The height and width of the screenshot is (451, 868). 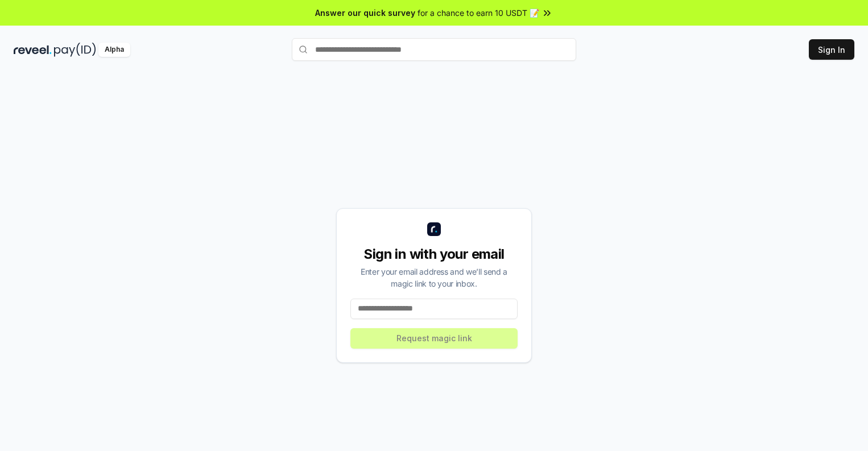 I want to click on div: Alpha, so click(x=115, y=50).